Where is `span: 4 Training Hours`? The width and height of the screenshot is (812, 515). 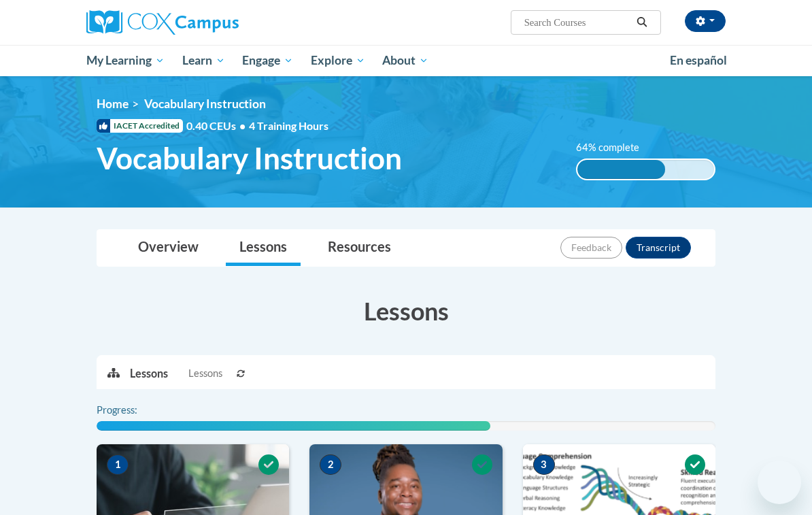
span: 4 Training Hours is located at coordinates (288, 125).